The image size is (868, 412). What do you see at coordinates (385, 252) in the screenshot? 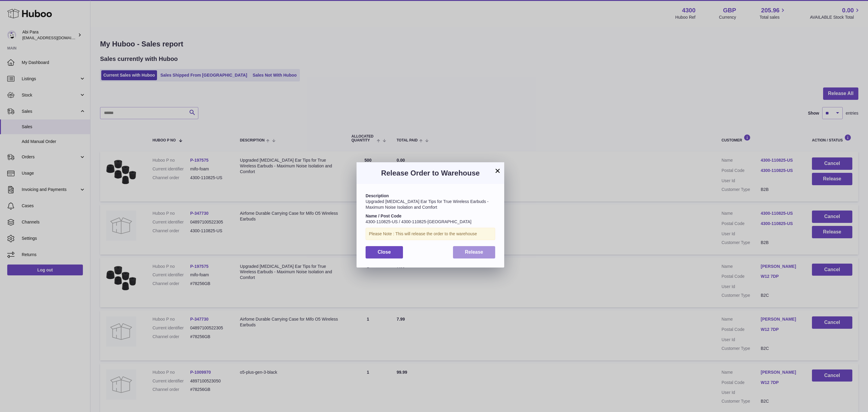
I see `button: Close` at bounding box center [385, 252].